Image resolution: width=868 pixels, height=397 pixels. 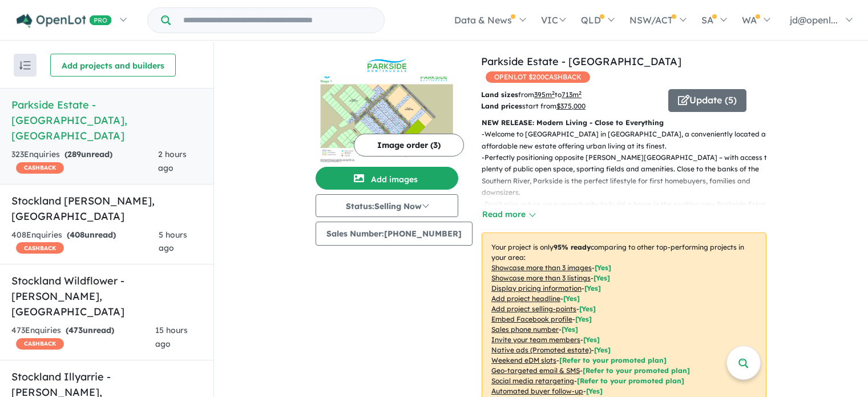 What do you see at coordinates (526, 298) in the screenshot?
I see `u: Add project headline` at bounding box center [526, 298].